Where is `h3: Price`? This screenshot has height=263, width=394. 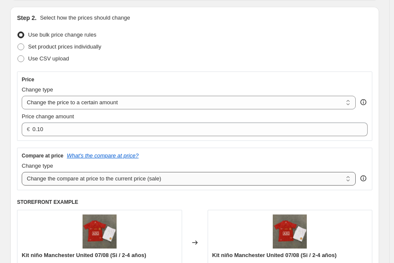 h3: Price is located at coordinates (28, 80).